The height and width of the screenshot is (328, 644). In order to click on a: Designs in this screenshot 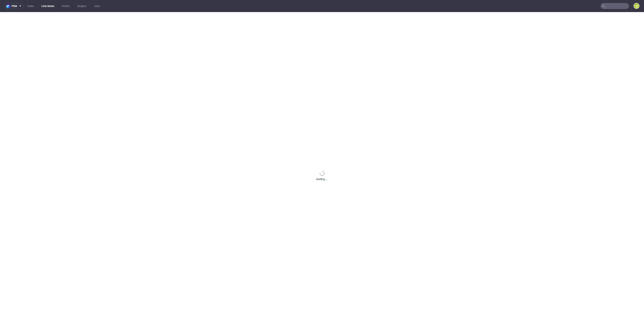, I will do `click(82, 6)`.